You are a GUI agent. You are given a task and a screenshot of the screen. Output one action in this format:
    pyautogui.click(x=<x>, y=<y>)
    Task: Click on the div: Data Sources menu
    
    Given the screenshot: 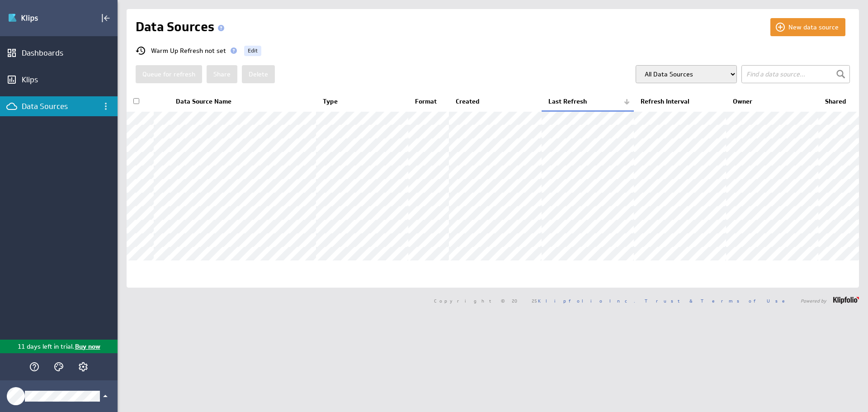 What is the action you would take?
    pyautogui.click(x=106, y=106)
    